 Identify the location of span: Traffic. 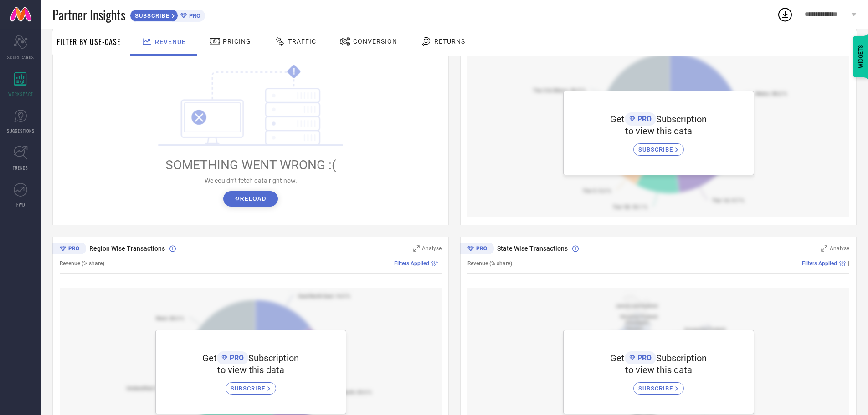
(302, 42).